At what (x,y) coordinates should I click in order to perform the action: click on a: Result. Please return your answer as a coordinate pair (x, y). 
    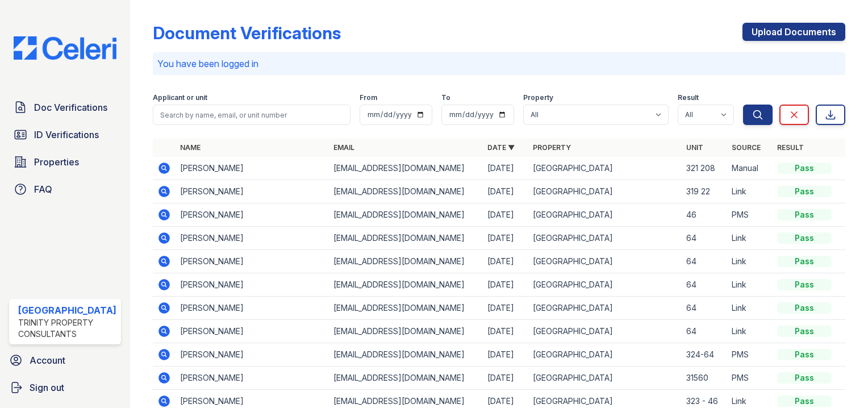
    Looking at the image, I should click on (790, 147).